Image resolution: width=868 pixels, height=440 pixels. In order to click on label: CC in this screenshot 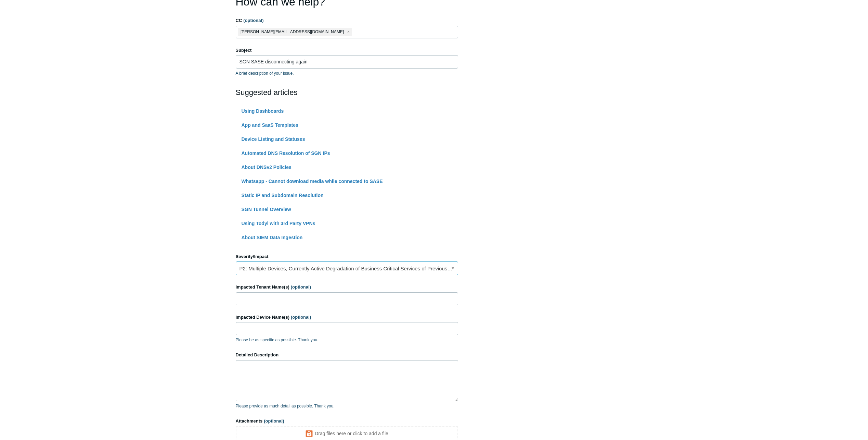, I will do `click(347, 20)`.